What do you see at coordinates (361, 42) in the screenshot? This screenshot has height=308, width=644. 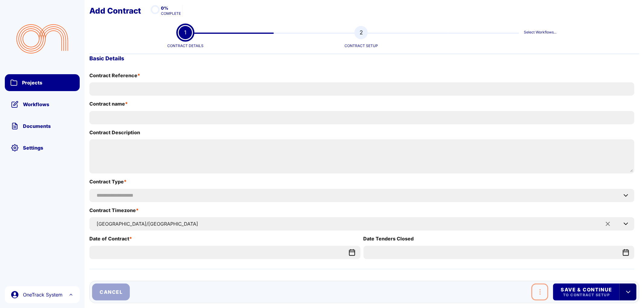 I see `div: Contract Setup` at bounding box center [361, 42].